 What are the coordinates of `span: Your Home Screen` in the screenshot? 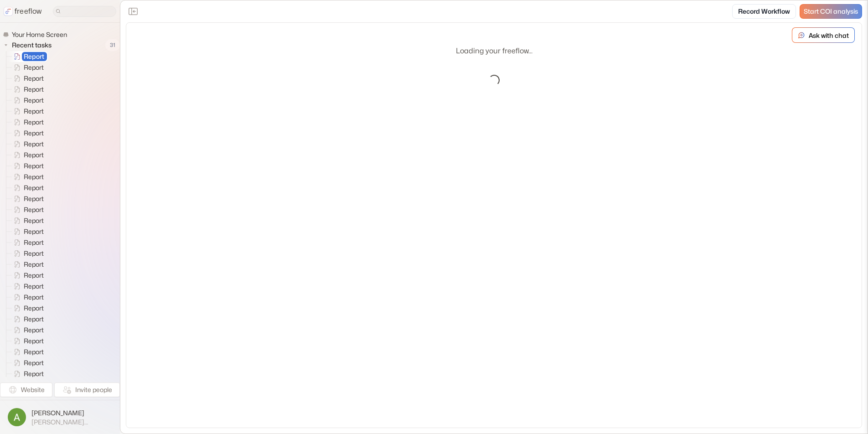 It's located at (40, 35).